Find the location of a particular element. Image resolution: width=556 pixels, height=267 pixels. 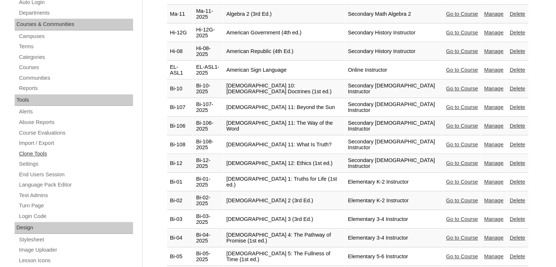

td: Bi-106 is located at coordinates (180, 126).